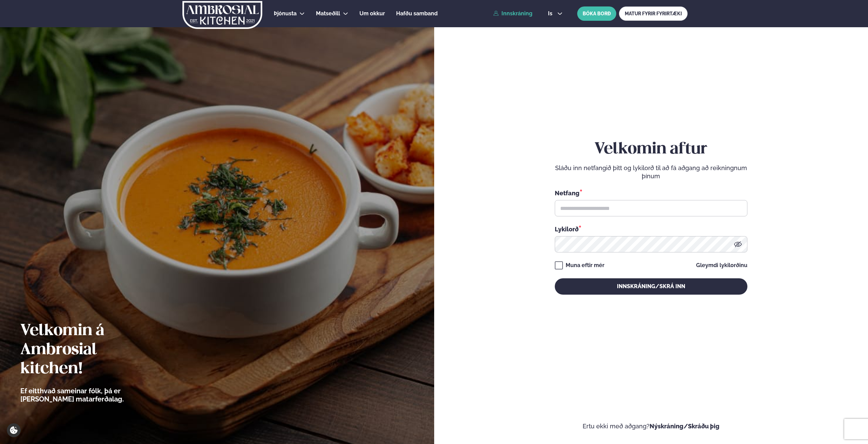 Image resolution: width=868 pixels, height=444 pixels. What do you see at coordinates (651, 287) in the screenshot?
I see `button: Innskráning/Skrá inn` at bounding box center [651, 287].